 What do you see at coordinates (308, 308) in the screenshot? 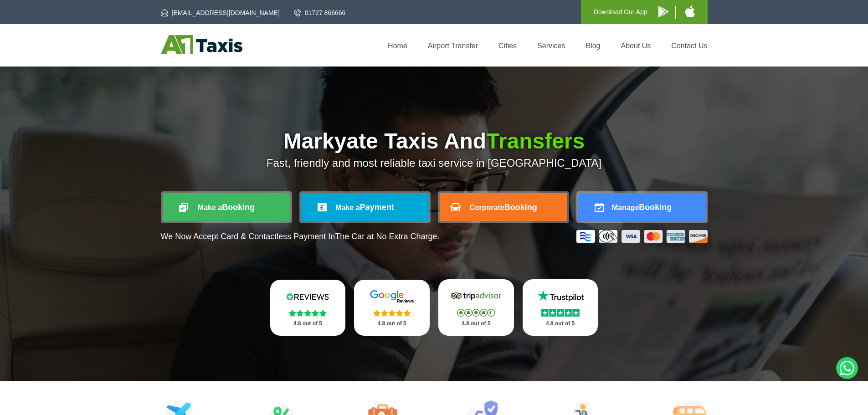
I see `a: Reviews.io Stars 4.8 out of 5` at bounding box center [308, 308].